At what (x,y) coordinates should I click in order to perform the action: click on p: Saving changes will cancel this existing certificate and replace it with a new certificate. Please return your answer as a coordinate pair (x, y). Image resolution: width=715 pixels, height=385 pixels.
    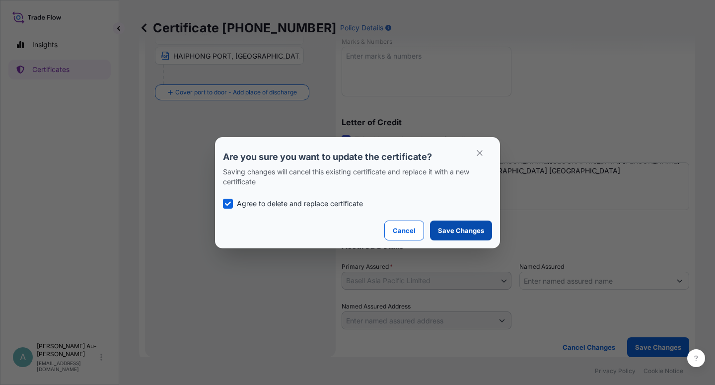
    Looking at the image, I should click on (357, 177).